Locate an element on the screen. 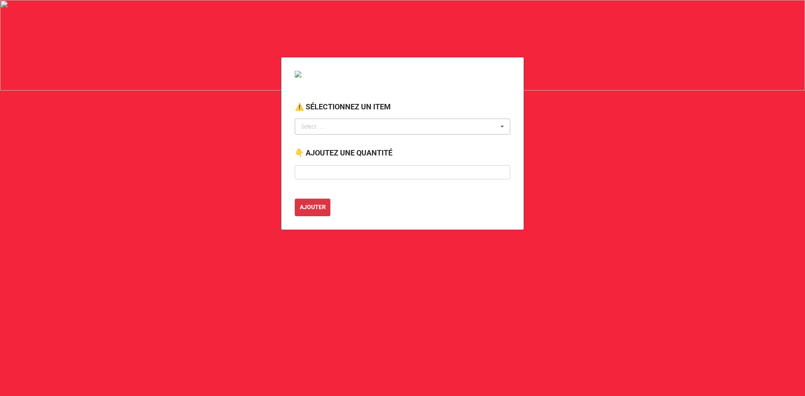  img: VSJ_SERV_LOIS_SPORT_DEV_SOC.png is located at coordinates (337, 74).